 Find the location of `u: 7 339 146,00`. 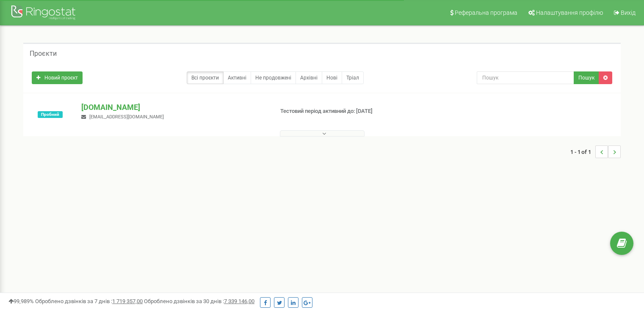

u: 7 339 146,00 is located at coordinates (239, 301).